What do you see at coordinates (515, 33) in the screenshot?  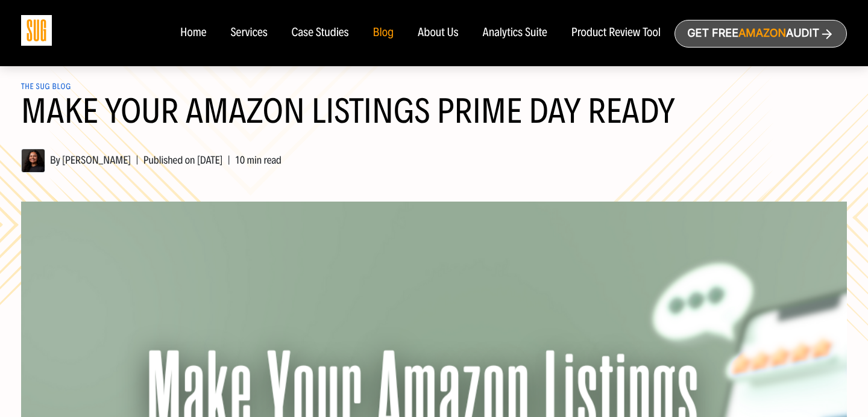 I see `div: Analytics Suite` at bounding box center [515, 33].